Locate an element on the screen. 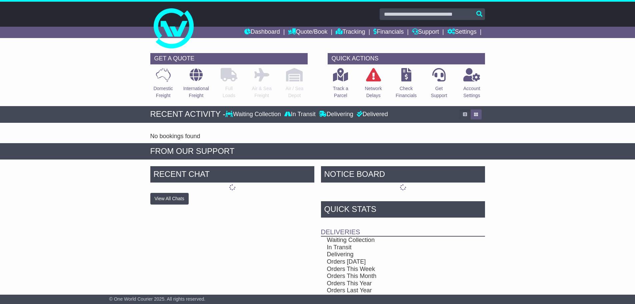 This screenshot has height=304, width=635. div: Quick Stats is located at coordinates (403, 210).